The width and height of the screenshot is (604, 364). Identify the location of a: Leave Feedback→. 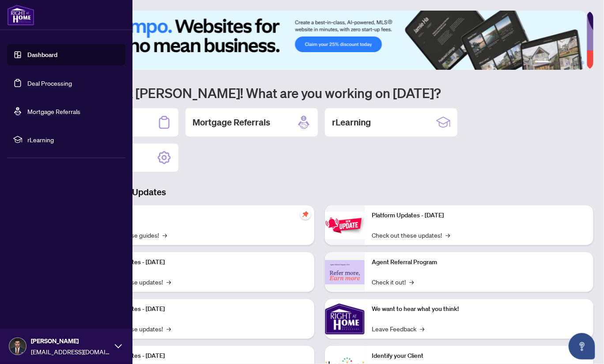
(398, 328).